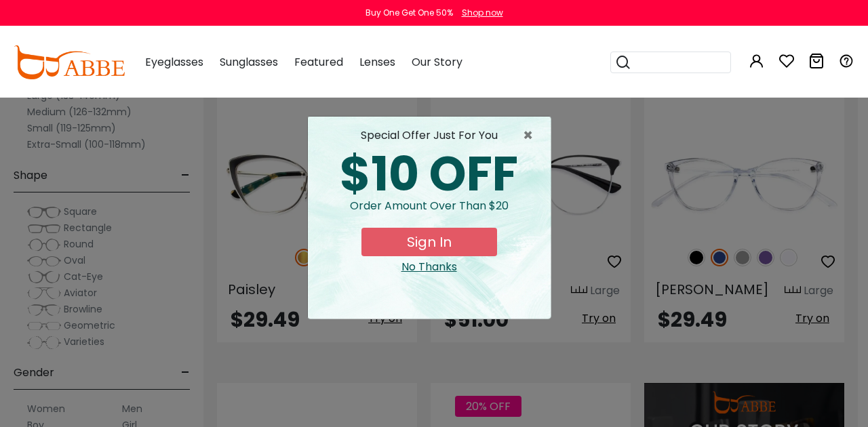  I want to click on div: Close, so click(430, 267).